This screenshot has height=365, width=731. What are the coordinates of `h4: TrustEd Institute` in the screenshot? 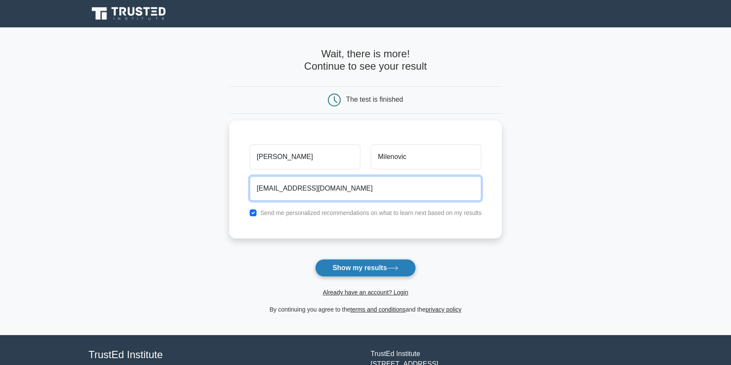 It's located at (224, 355).